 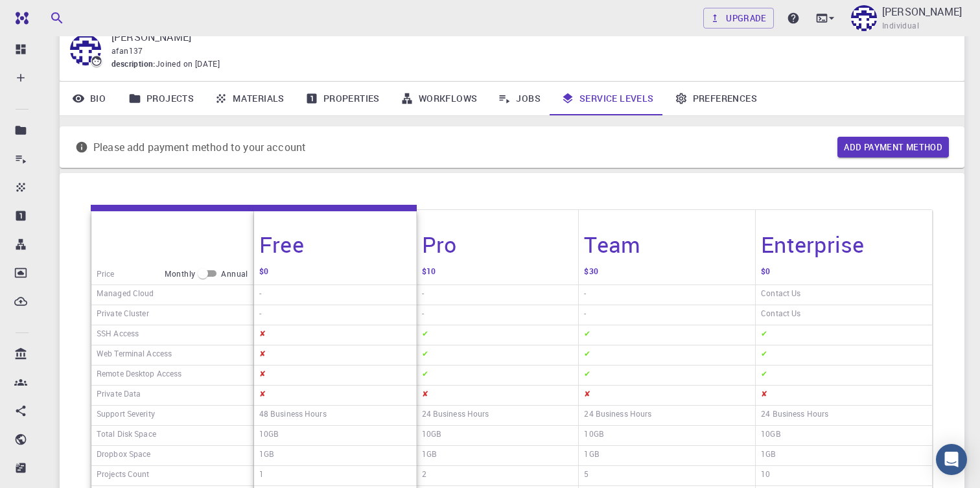 What do you see at coordinates (123, 456) in the screenshot?
I see `h6: Dropbox Space` at bounding box center [123, 456].